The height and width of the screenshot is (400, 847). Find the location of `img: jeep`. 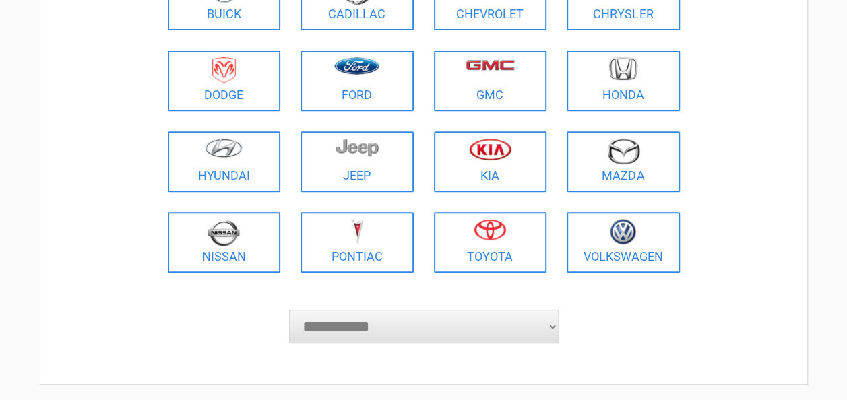

img: jeep is located at coordinates (357, 148).